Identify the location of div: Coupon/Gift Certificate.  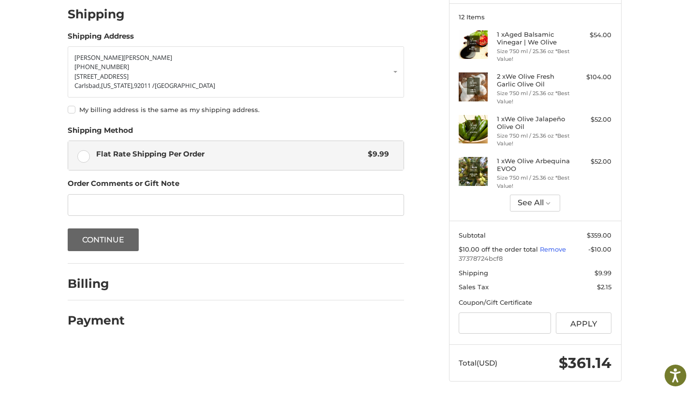
(535, 303).